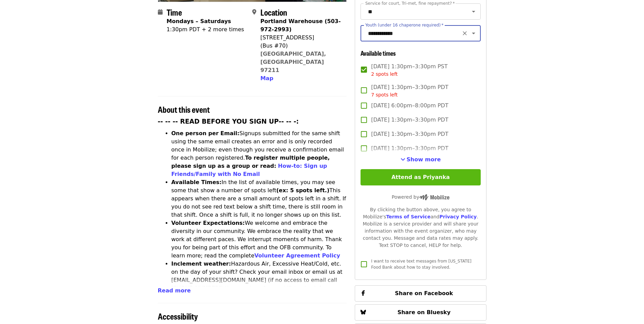 This screenshot has height=324, width=644. Describe the element at coordinates (434, 198) in the screenshot. I see `img: Powered by Mobilize` at that location.